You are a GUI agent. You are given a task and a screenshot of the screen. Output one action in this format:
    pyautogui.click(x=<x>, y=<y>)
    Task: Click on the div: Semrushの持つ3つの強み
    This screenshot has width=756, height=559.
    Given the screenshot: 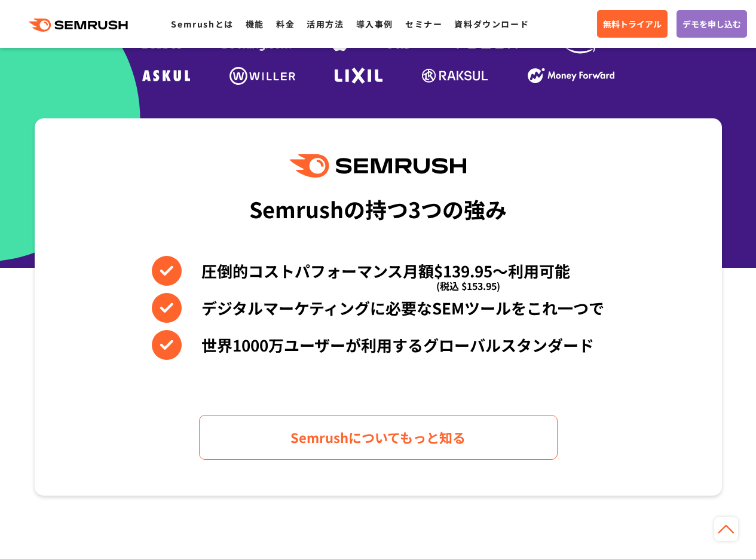 What is the action you would take?
    pyautogui.click(x=378, y=209)
    